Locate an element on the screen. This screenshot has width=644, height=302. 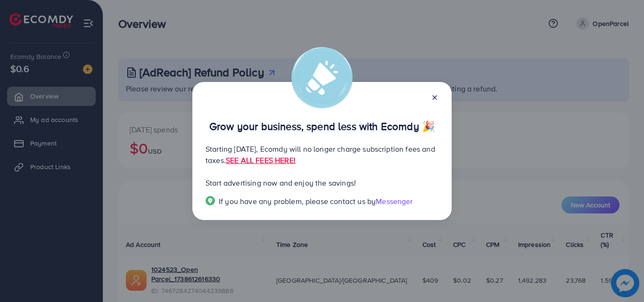
span: If you have any problem, please contact us by is located at coordinates (297, 201).